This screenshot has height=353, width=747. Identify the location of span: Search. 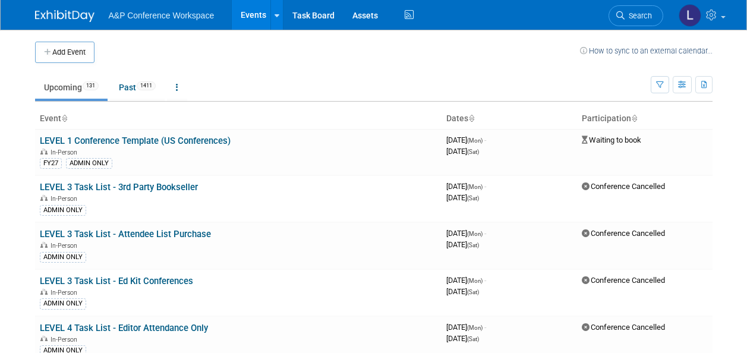
(639, 15).